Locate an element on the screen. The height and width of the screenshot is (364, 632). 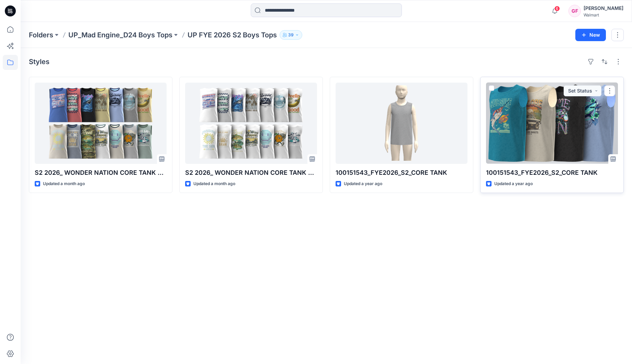
button: New is located at coordinates (590, 35).